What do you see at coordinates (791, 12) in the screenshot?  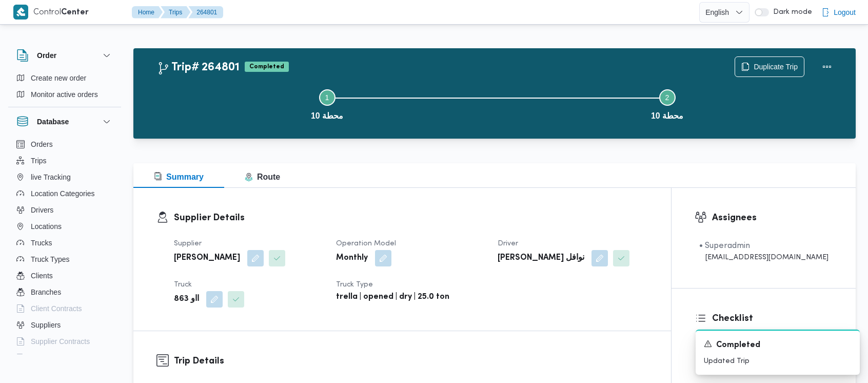 I see `span: Dark mode` at bounding box center [791, 12].